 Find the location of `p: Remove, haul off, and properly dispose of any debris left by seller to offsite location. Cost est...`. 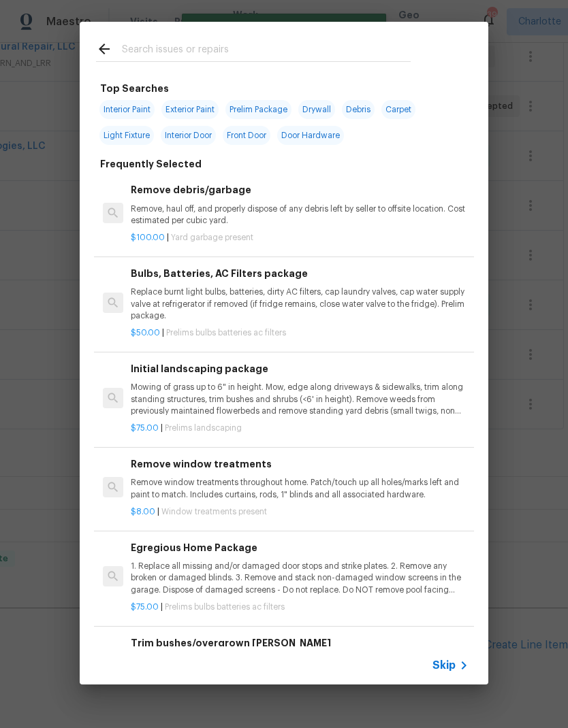

p: Remove, haul off, and properly dispose of any debris left by seller to offsite location. Cost est... is located at coordinates (300, 215).